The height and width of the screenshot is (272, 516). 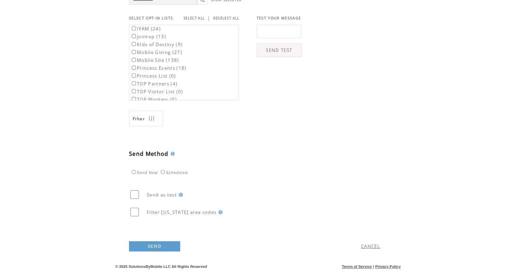 What do you see at coordinates (158, 68) in the screenshot?
I see `label: Princess Events (18)` at bounding box center [158, 68].